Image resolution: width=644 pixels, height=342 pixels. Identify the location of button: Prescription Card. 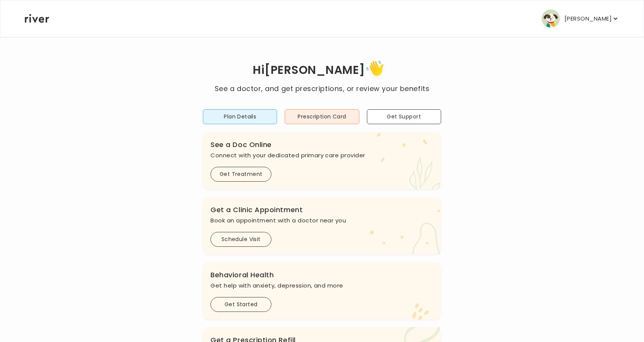
(322, 117).